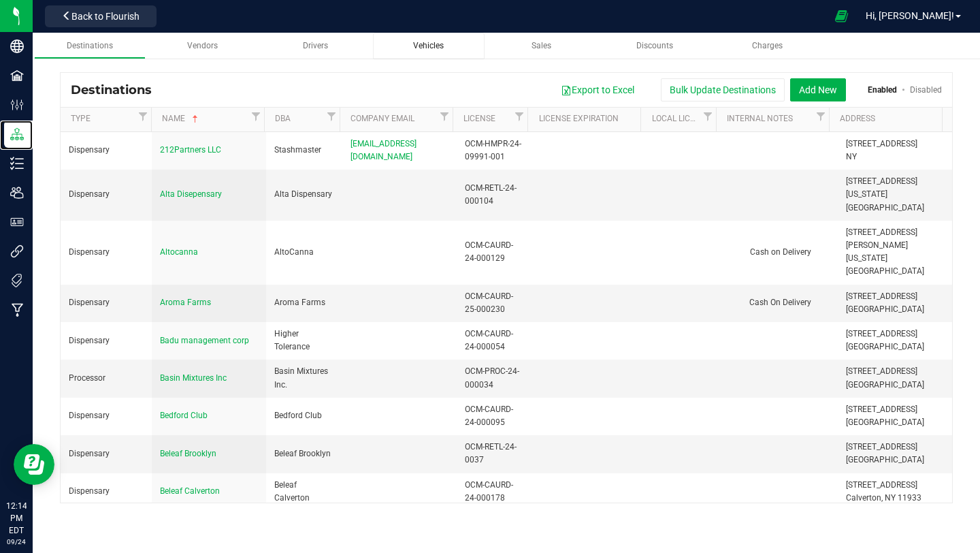 Image resolution: width=980 pixels, height=553 pixels. Describe the element at coordinates (882, 90) in the screenshot. I see `a: Enabled` at that location.